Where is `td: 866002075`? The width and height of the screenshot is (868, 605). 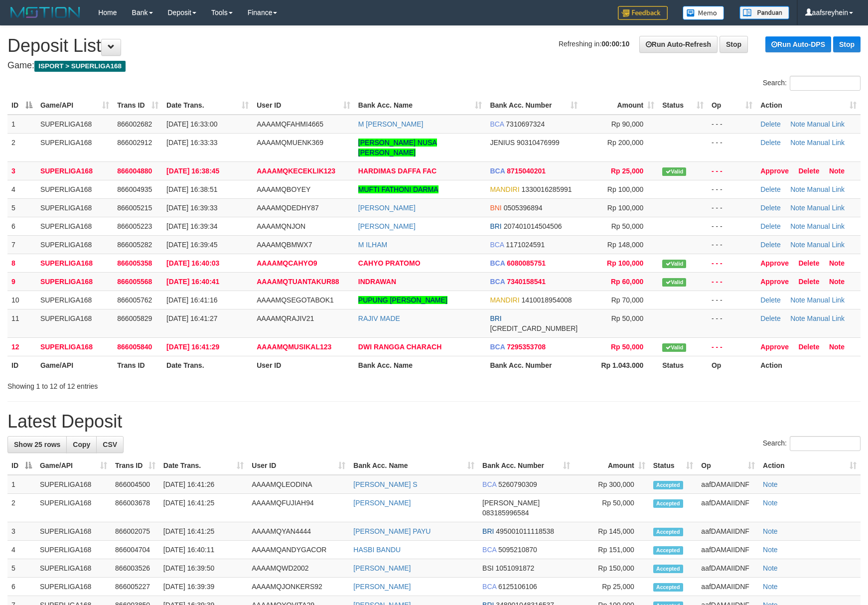
td: 866002075 is located at coordinates (135, 531).